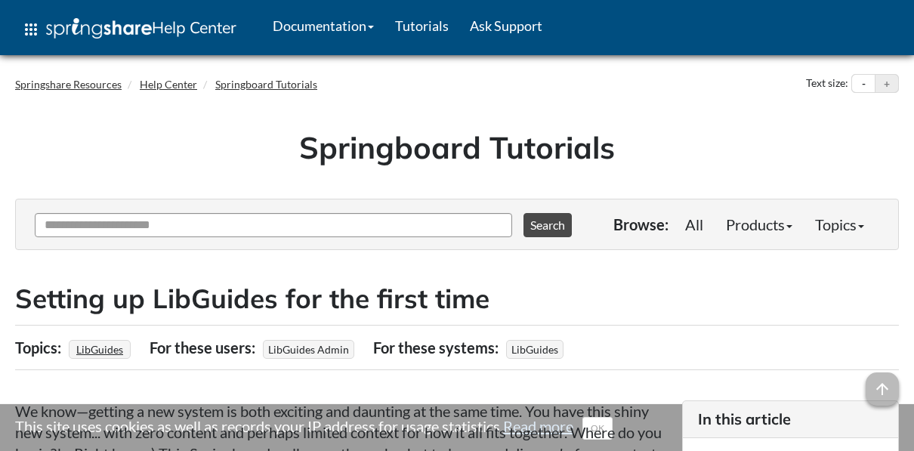  What do you see at coordinates (40, 347) in the screenshot?
I see `div: Topics:` at bounding box center [40, 347].